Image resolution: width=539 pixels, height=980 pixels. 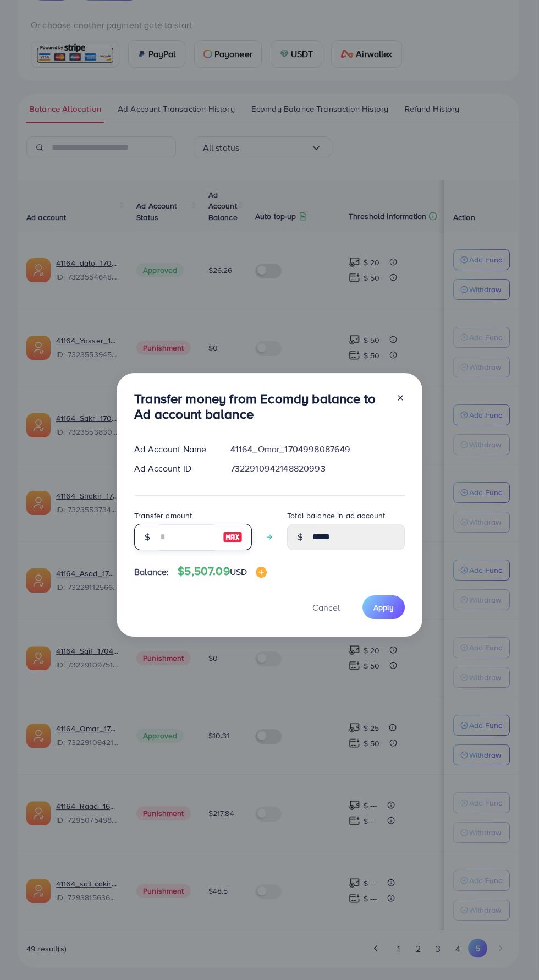 I want to click on h3: Transfer money from Ecomdy balance to Ad account balance, so click(x=261, y=406).